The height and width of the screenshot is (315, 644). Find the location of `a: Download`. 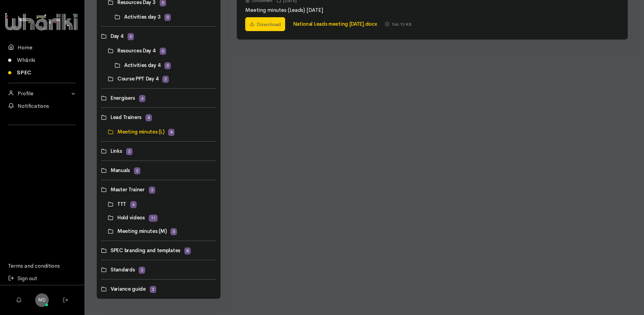

a: Download is located at coordinates (265, 24).